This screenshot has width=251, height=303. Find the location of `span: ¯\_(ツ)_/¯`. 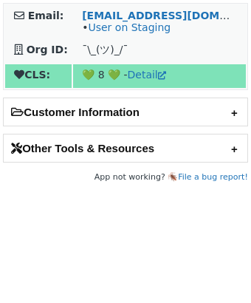

span: ¯\_(ツ)_/¯ is located at coordinates (105, 50).